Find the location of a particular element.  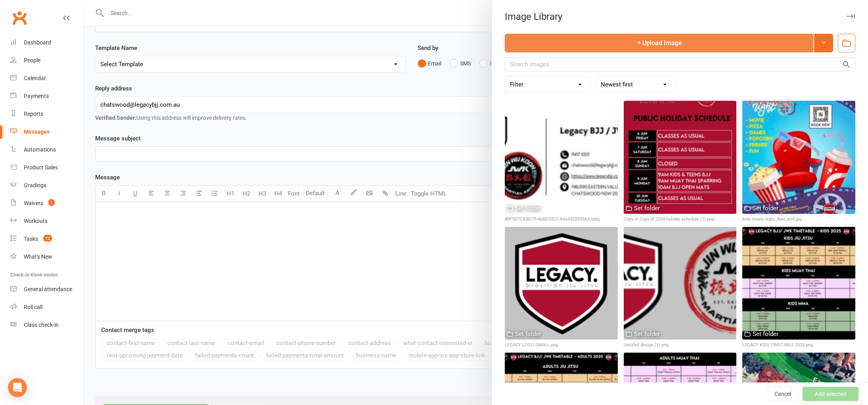

div: Reports is located at coordinates (33, 114).